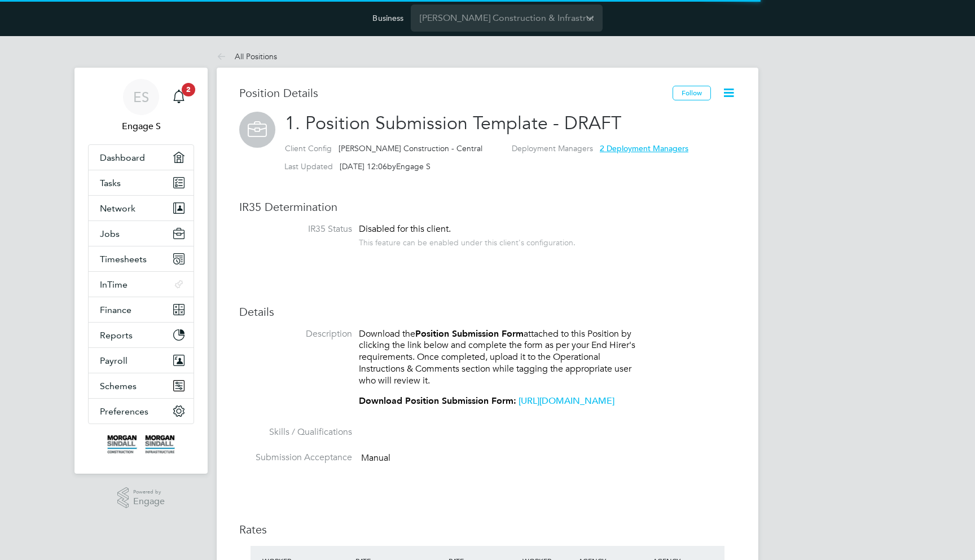 This screenshot has width=975, height=560. What do you see at coordinates (149, 492) in the screenshot?
I see `span: Powered by` at bounding box center [149, 492].